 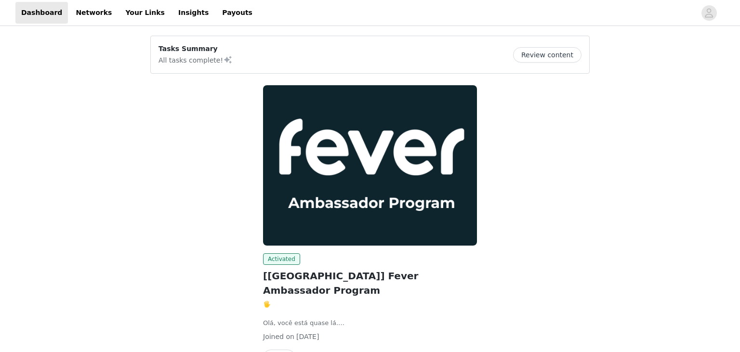 I want to click on a: Your Links, so click(x=145, y=13).